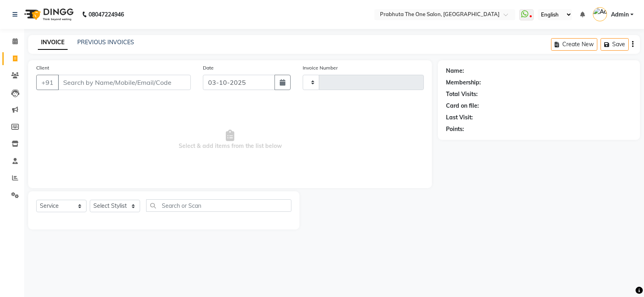 This screenshot has width=644, height=297. Describe the element at coordinates (454, 70) in the screenshot. I see `div: Name:` at that location.